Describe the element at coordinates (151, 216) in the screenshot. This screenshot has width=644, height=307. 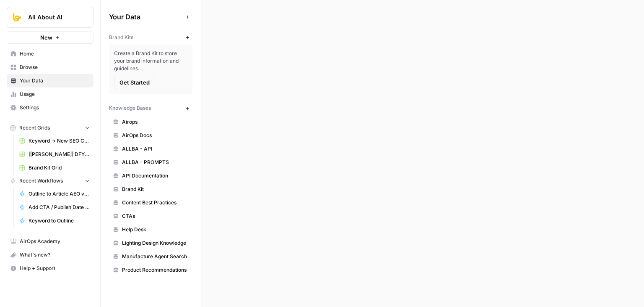
I see `a: CTAs` at that location.